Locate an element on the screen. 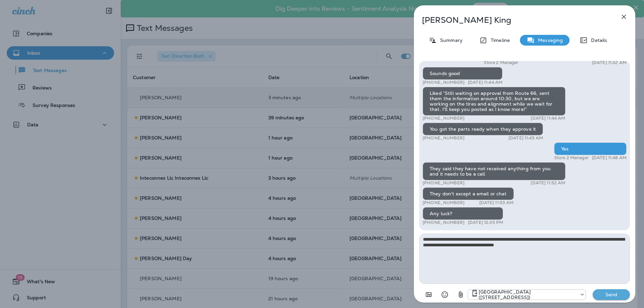  div: Yes is located at coordinates (590, 149).